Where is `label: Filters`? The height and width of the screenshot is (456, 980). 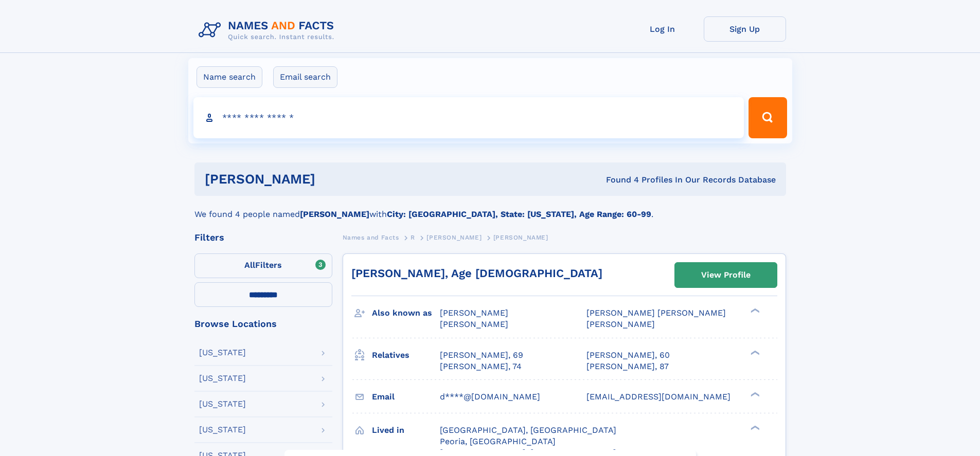 label: Filters is located at coordinates (263, 266).